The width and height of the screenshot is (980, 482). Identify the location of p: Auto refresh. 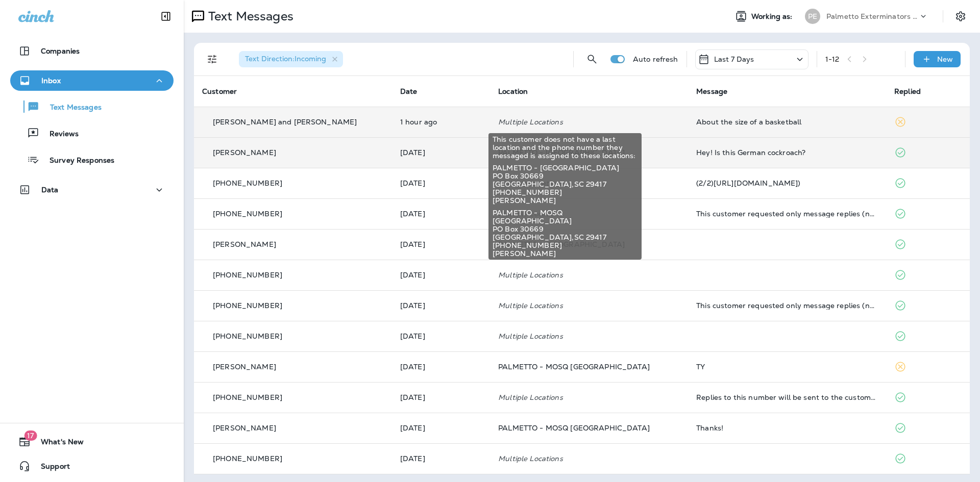
(655, 59).